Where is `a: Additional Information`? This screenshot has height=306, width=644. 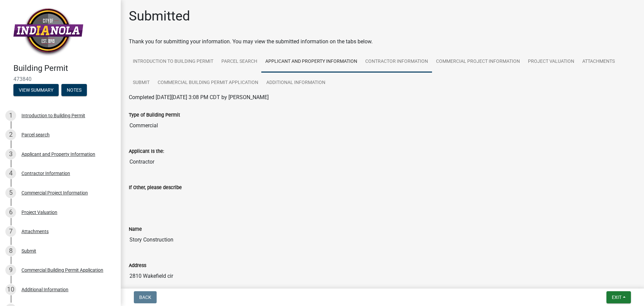 a: Additional Information is located at coordinates (296, 83).